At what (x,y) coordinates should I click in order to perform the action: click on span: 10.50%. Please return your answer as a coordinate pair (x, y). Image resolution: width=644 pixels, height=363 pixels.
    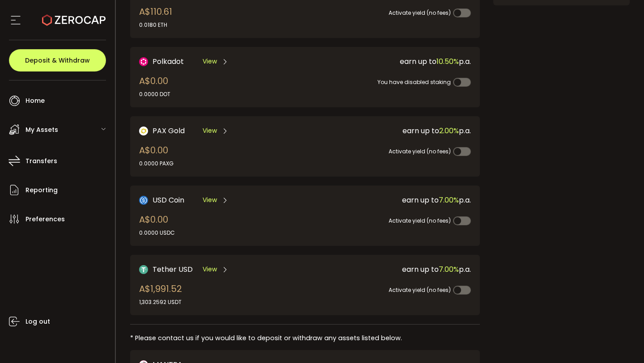
    Looking at the image, I should click on (447, 61).